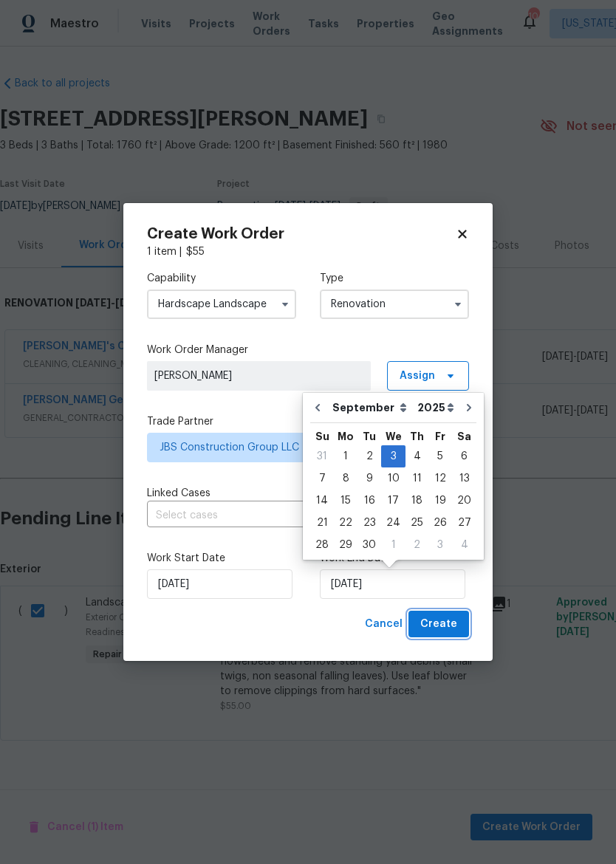  What do you see at coordinates (417, 545) in the screenshot?
I see `div: Thu Oct 02 2025` at bounding box center [417, 545].